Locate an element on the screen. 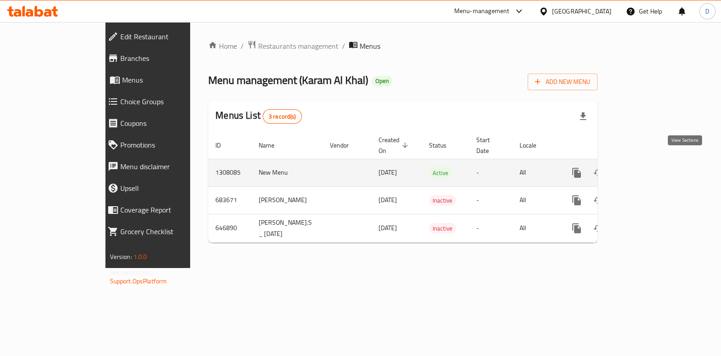 The height and width of the screenshot is (356, 721). a: Coverage Report is located at coordinates (163, 210).